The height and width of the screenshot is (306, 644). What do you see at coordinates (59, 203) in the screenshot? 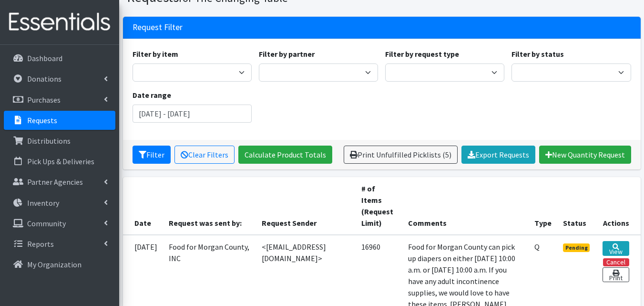
I see `a: Inventory` at bounding box center [59, 203].